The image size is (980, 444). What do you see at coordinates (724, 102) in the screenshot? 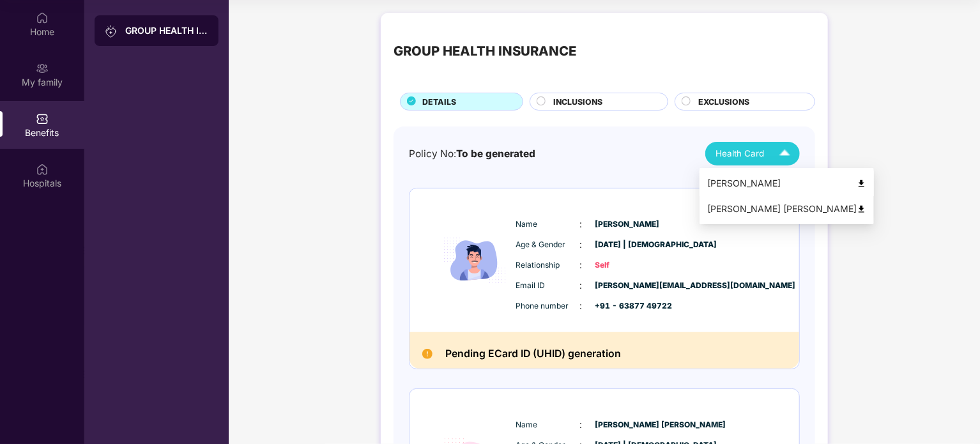
I see `span: EXCLUSIONS` at bounding box center [724, 102].